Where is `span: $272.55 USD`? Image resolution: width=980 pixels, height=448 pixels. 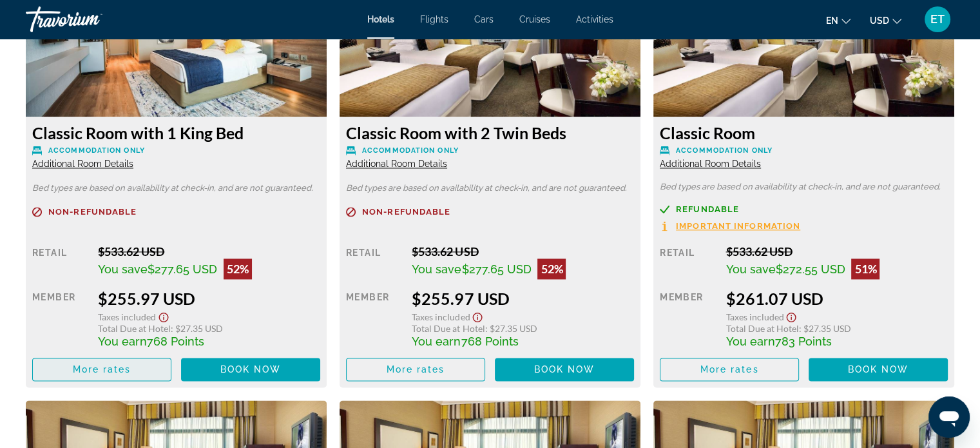 span: $272.55 USD is located at coordinates (810, 269).